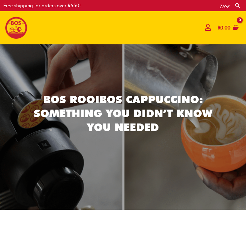 The height and width of the screenshot is (242, 246). What do you see at coordinates (224, 28) in the screenshot?
I see `bdi: 0.00` at bounding box center [224, 28].